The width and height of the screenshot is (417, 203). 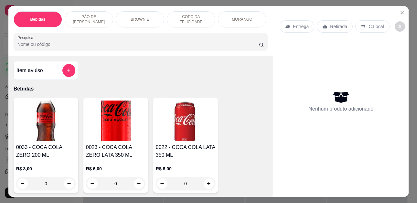 I want to click on p: Retirada, so click(x=338, y=26).